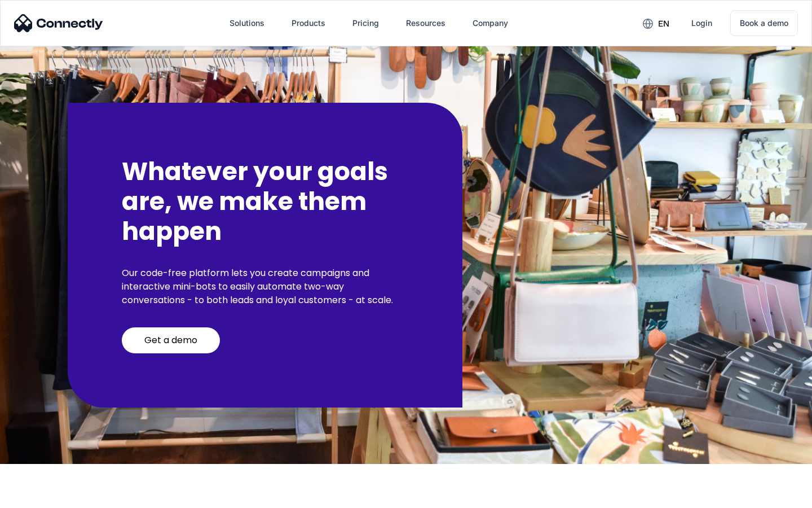  What do you see at coordinates (247, 23) in the screenshot?
I see `div: Solutions` at bounding box center [247, 23].